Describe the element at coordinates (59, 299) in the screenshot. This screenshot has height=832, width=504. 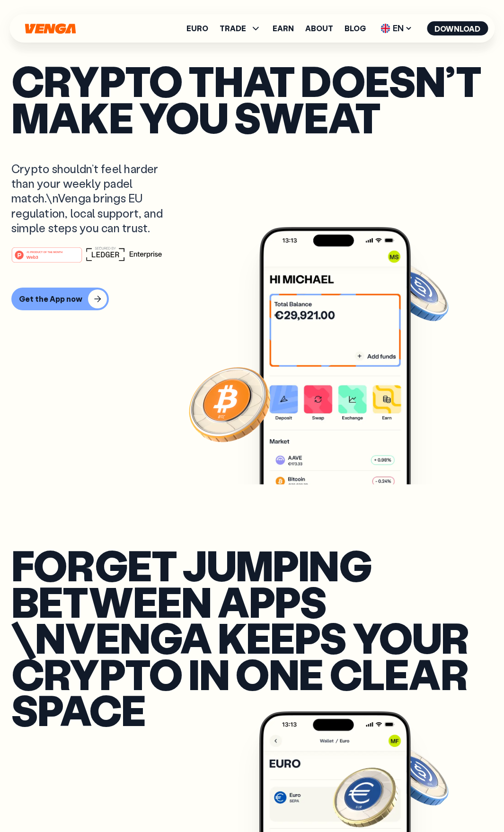
I see `a: Get the App now` at that location.